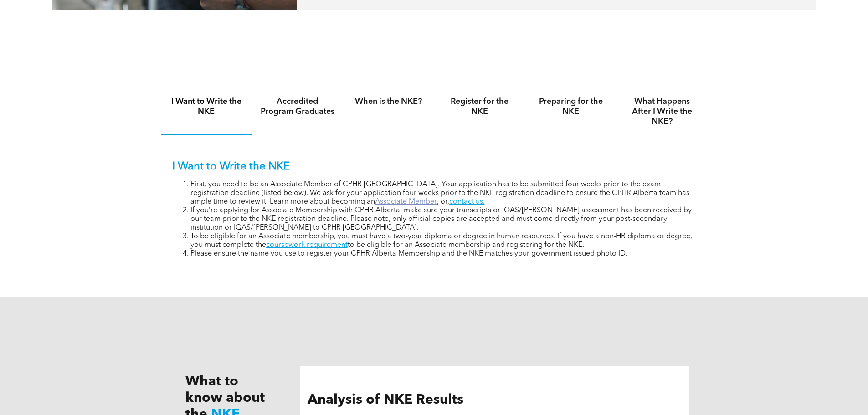 The image size is (868, 415). I want to click on h4: When is the NKE?, so click(389, 102).